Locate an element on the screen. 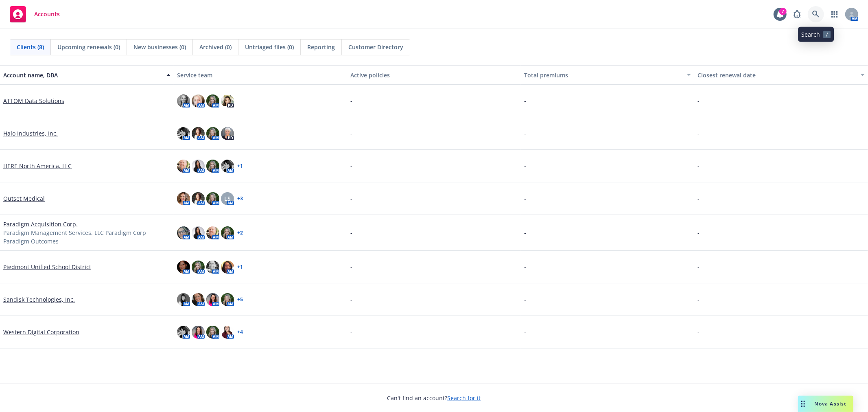  span: New businesses (0) is located at coordinates (160, 47).